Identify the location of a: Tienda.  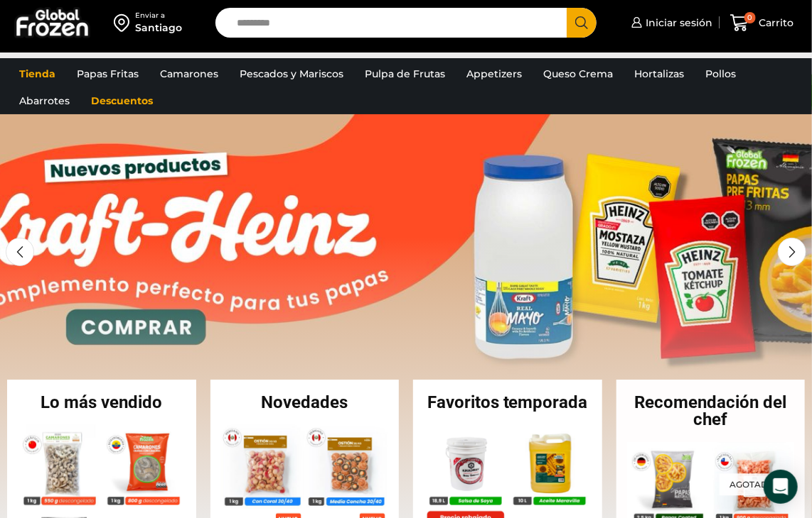
(37, 74).